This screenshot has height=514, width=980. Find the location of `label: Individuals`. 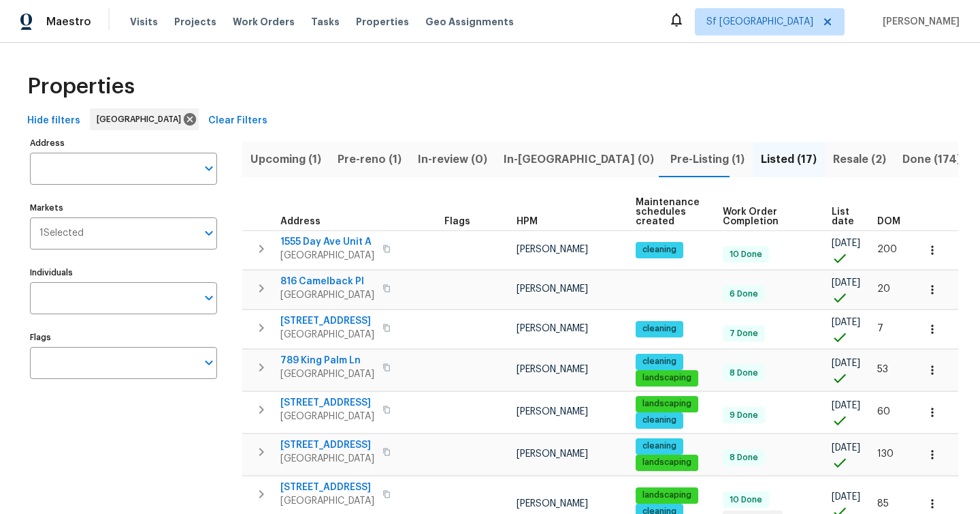

label: Individuals is located at coordinates (123, 272).